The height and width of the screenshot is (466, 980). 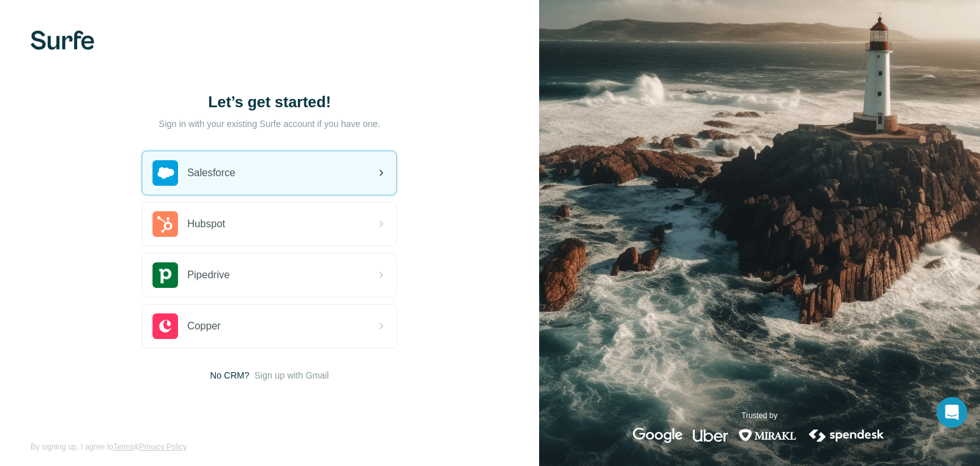 I want to click on a: Terms, so click(x=123, y=447).